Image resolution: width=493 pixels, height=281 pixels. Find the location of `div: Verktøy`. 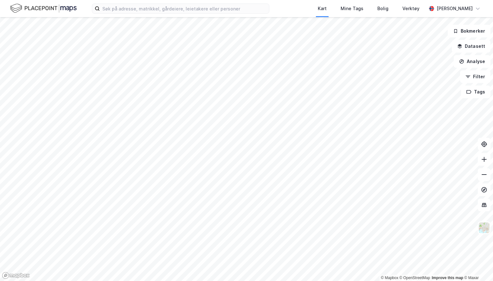

div: Verktøy is located at coordinates (411, 9).